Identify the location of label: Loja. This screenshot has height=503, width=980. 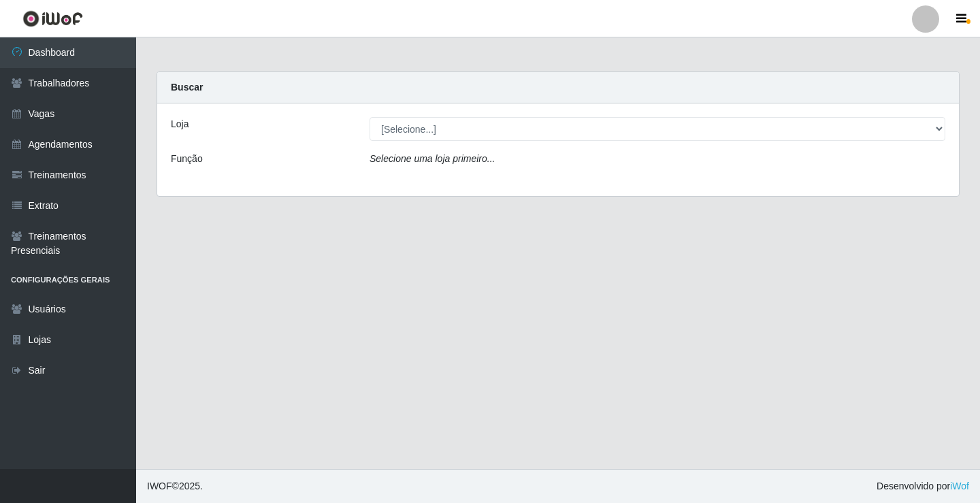
(180, 124).